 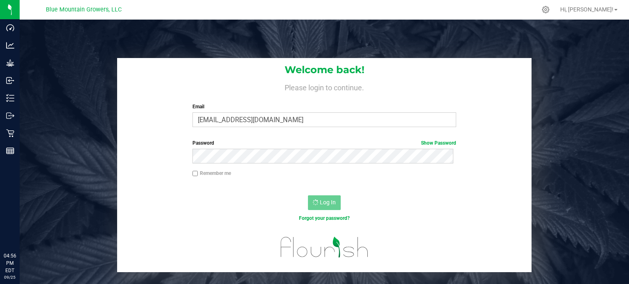 I want to click on span: Blue Mountain Growers, LLC, so click(x=83, y=9).